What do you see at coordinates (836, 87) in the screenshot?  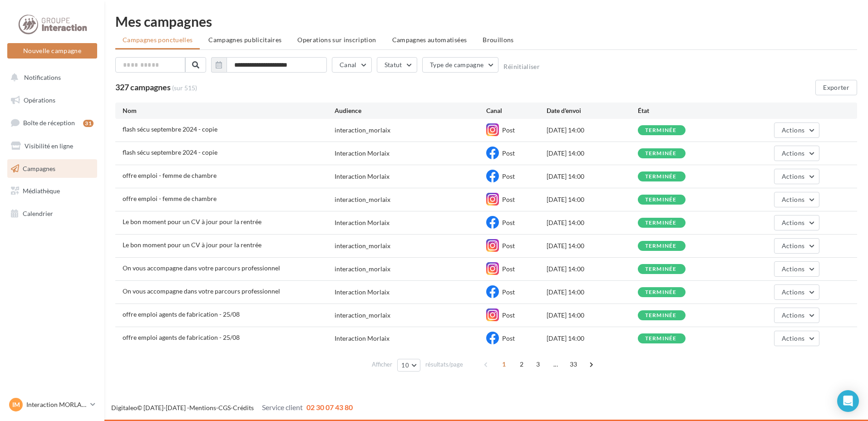 I see `button: Exporter` at bounding box center [836, 87].